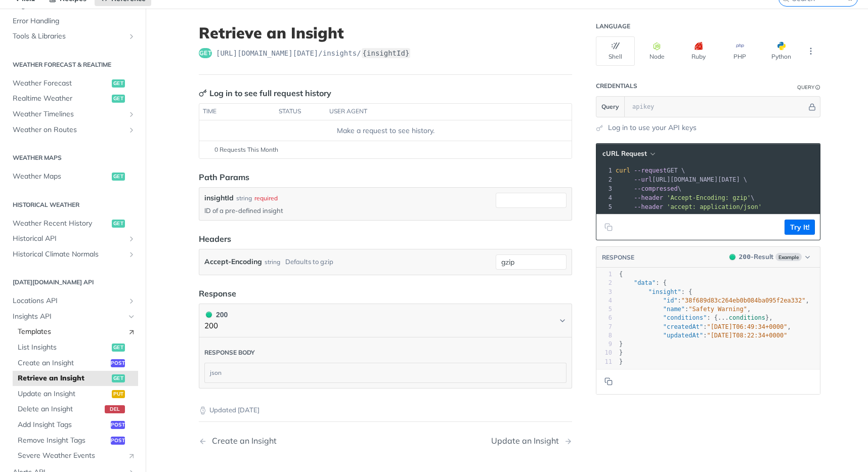 The image size is (868, 472). Describe the element at coordinates (73, 114) in the screenshot. I see `a: Weather TimelinesShow subpages for Weather Timelines` at that location.